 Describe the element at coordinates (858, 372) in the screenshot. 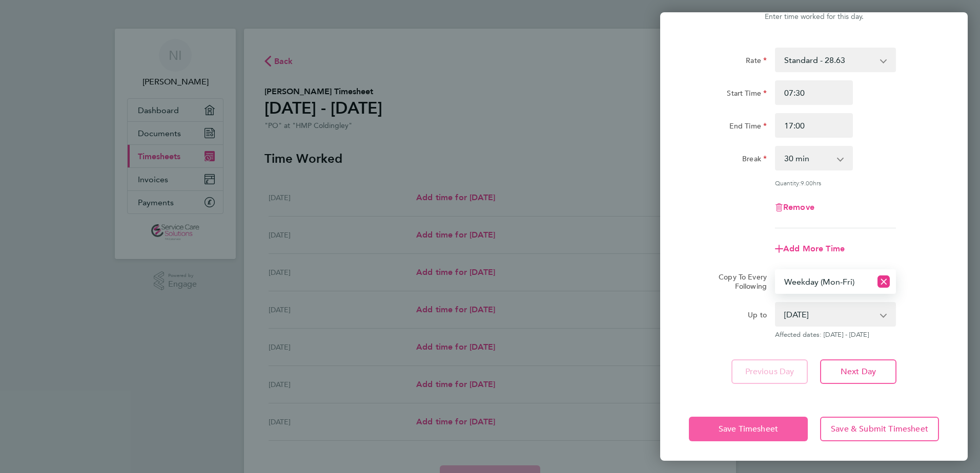

I see `span: Next Day` at that location.